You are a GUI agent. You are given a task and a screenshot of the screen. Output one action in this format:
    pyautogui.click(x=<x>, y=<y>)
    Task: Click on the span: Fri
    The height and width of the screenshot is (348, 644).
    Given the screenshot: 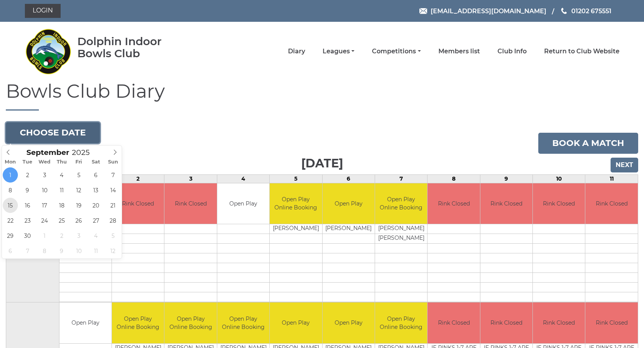 What is the action you would take?
    pyautogui.click(x=79, y=162)
    